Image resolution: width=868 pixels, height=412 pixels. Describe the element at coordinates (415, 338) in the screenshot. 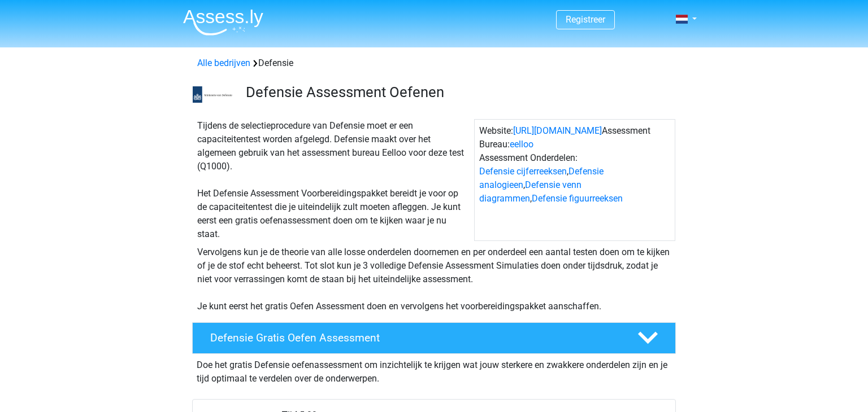

I see `h4: Defensie Gratis Oefen Assessment` at that location.